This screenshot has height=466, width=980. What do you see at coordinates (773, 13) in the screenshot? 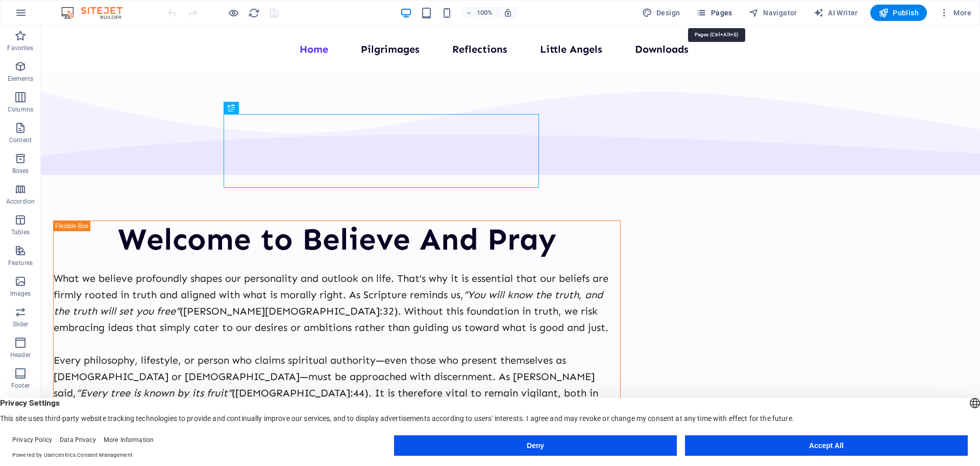
I see `button: Navigator` at bounding box center [773, 13].